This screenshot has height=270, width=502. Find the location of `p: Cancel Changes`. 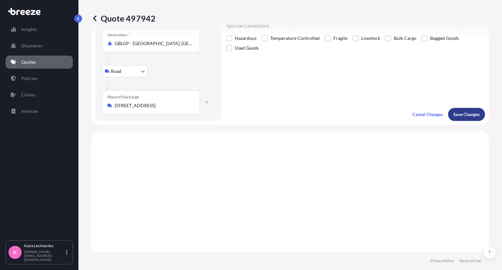

p: Cancel Changes is located at coordinates (428, 114).